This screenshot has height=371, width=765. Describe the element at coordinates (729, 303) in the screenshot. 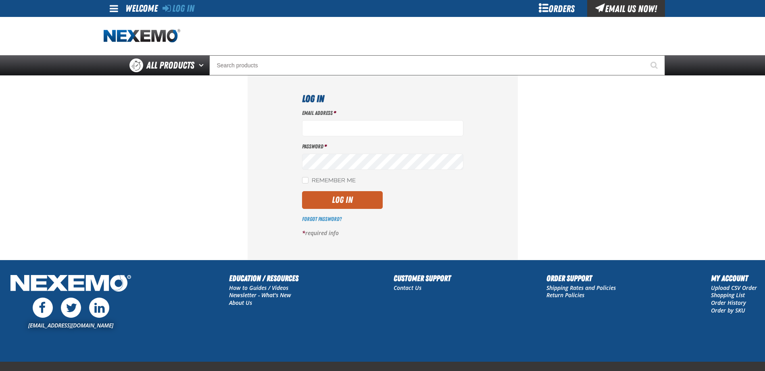

I see `a: Order History` at that location.